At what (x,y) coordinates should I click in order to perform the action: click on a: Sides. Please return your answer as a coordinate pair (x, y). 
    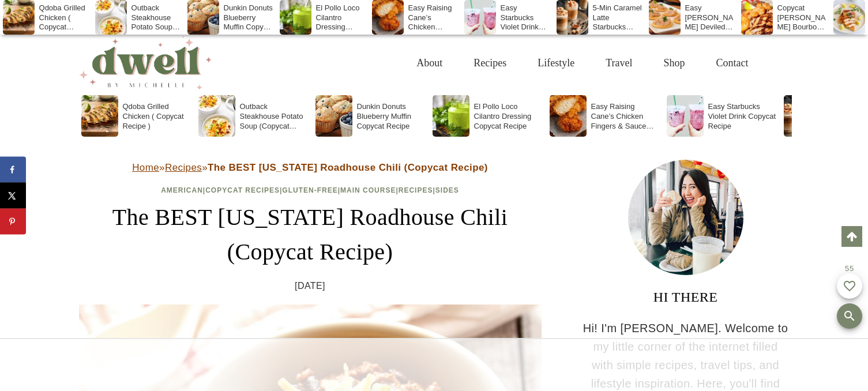
    Looking at the image, I should click on (447, 191).